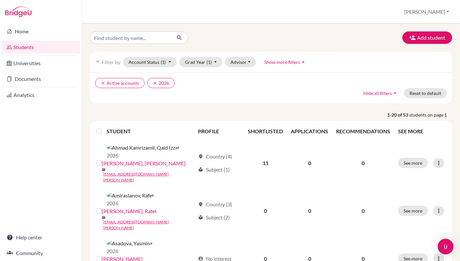 This screenshot has width=460, height=261. What do you see at coordinates (265, 132) in the screenshot?
I see `th: SHORTLISTED` at bounding box center [265, 132].